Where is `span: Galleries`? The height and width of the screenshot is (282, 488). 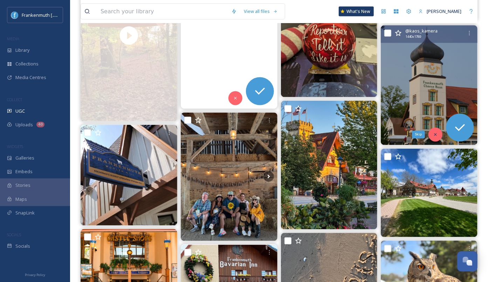
span: Galleries is located at coordinates (25, 158).